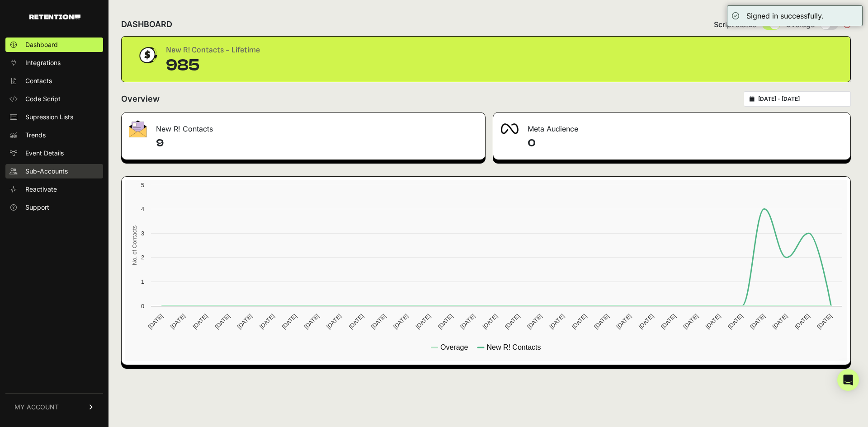 The width and height of the screenshot is (868, 427). Describe the element at coordinates (304, 126) in the screenshot. I see `div: New R! Contacts` at that location.